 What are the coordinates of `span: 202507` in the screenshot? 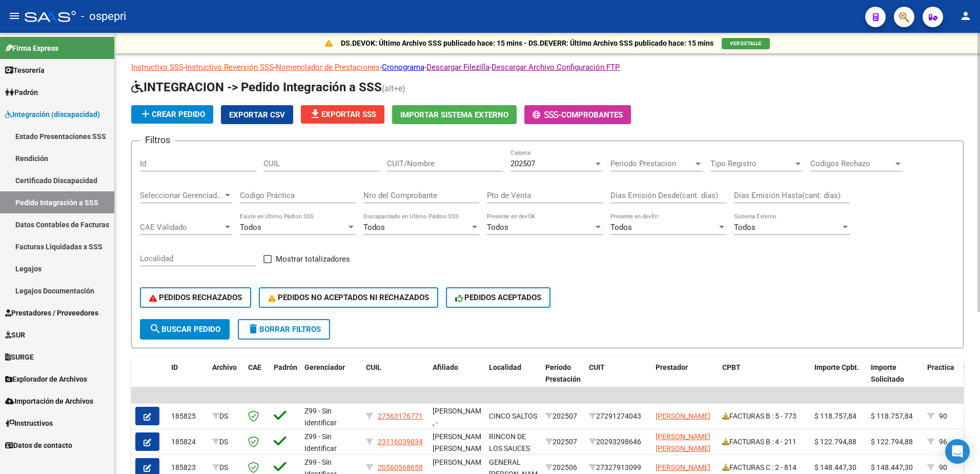 It's located at (523, 163).